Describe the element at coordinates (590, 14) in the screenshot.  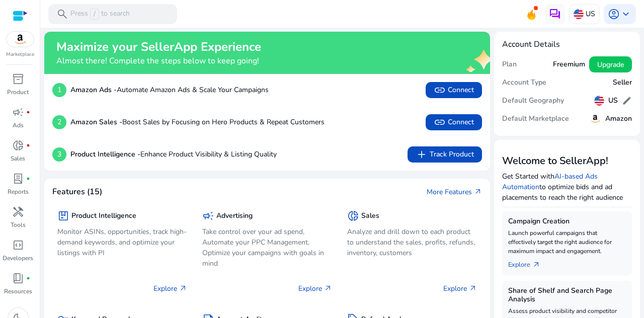
I see `p: US` at that location.